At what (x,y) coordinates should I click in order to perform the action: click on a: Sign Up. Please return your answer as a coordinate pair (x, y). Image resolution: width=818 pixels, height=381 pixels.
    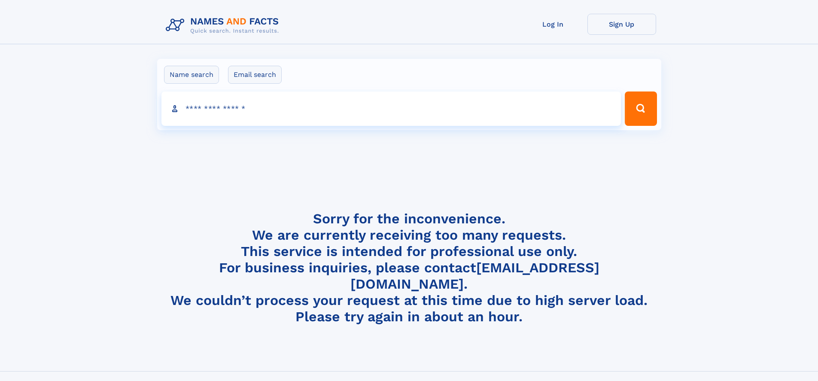
    Looking at the image, I should click on (622, 24).